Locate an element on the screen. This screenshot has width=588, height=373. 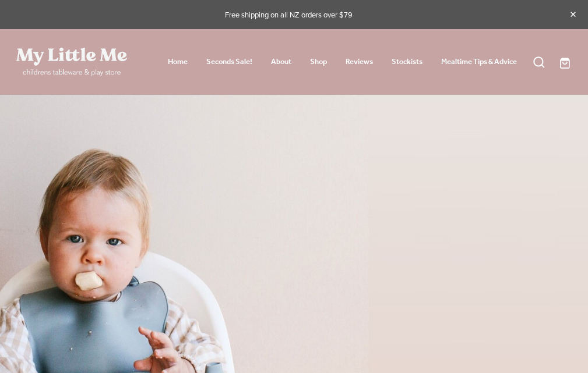
a: Seconds Sale! is located at coordinates (229, 62).